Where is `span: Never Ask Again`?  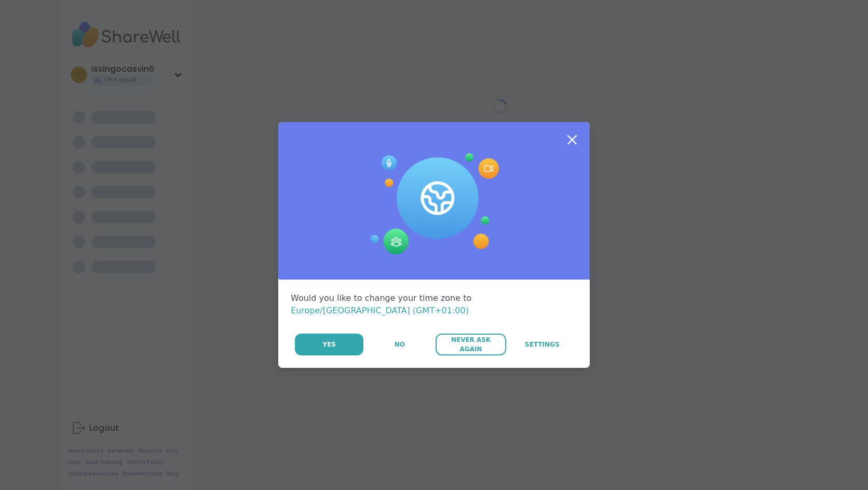 span: Never Ask Again is located at coordinates (470, 345).